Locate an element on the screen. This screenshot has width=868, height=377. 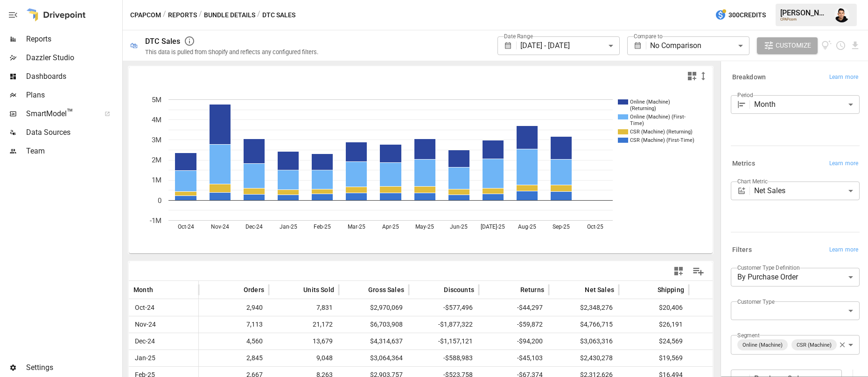
span: 7,113 is located at coordinates (234, 324).